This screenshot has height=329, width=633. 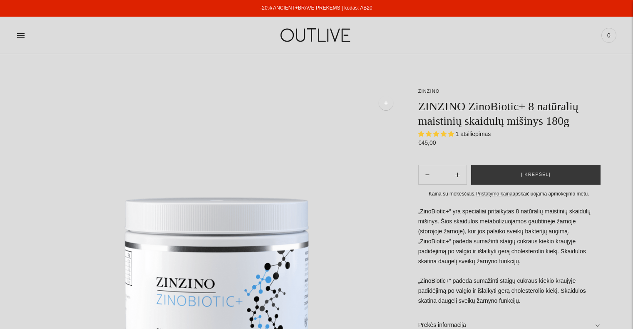 I want to click on span: 0, so click(x=608, y=35).